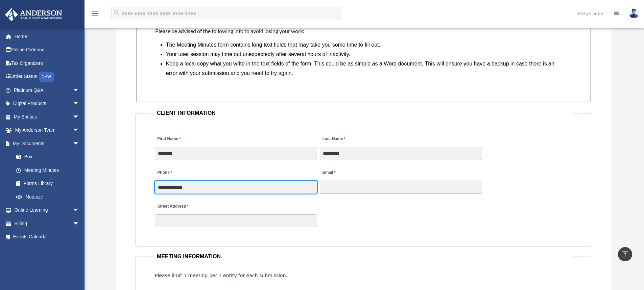  What do you see at coordinates (47, 104) in the screenshot?
I see `a: Digital Productsarrow_drop_down` at bounding box center [47, 104].